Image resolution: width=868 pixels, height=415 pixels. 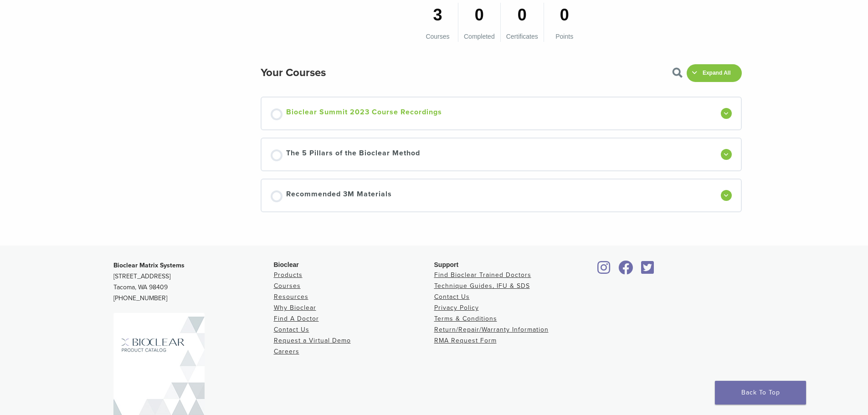 I want to click on a: Why Bioclear, so click(x=295, y=307).